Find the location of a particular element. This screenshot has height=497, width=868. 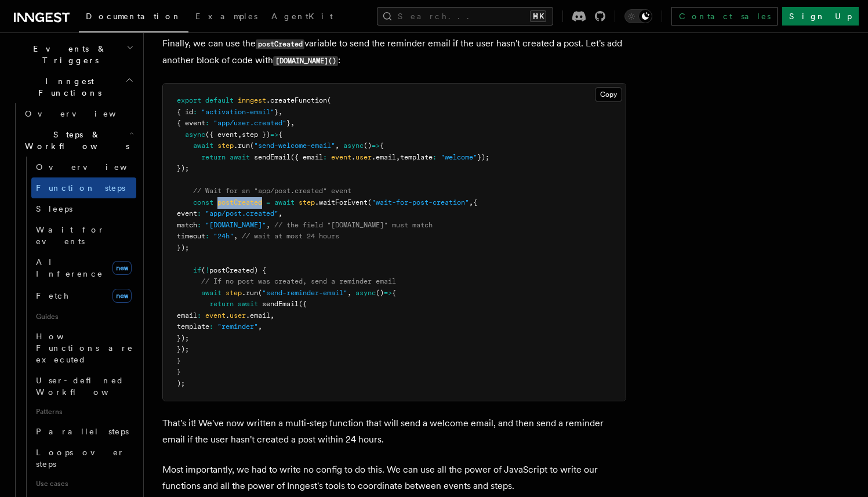

span: "wait-for-post-creation" is located at coordinates (420, 202).